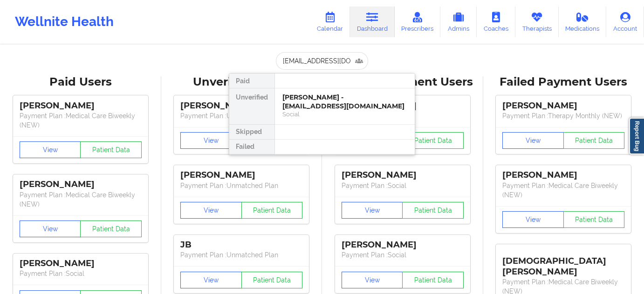 Image resolution: width=644 pixels, height=294 pixels. What do you see at coordinates (563, 116) in the screenshot?
I see `p: Payment Plan : Therapy Monthly (NEW)` at bounding box center [563, 116].